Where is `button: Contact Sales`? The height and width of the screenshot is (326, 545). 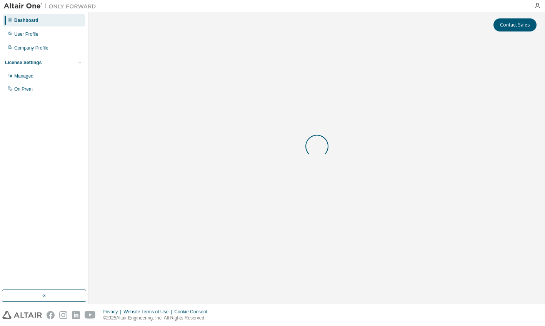
button: Contact Sales is located at coordinates (515, 25).